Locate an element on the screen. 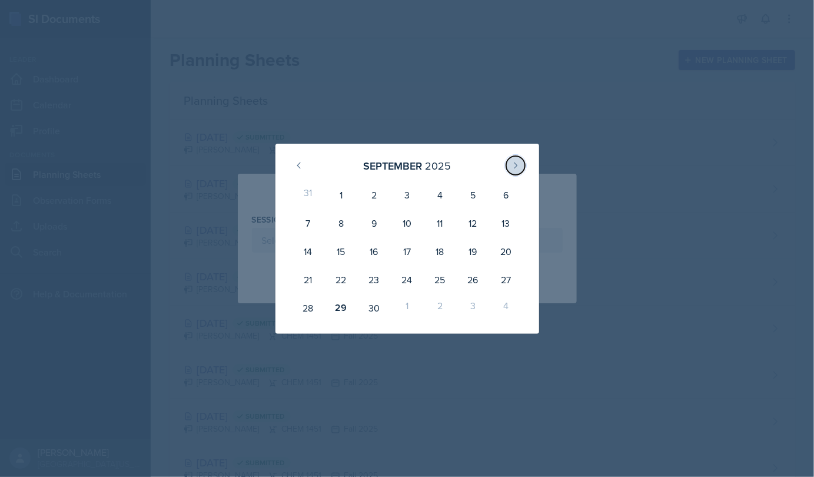  div: 8 is located at coordinates (341, 223).